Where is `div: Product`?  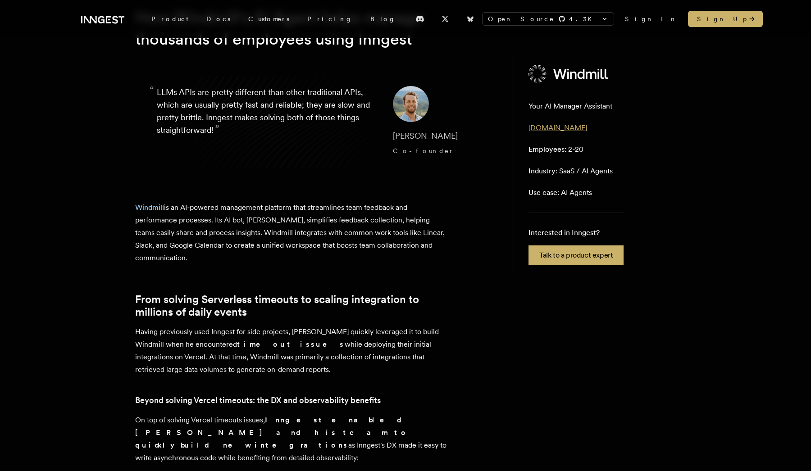 div: Product is located at coordinates (170, 19).